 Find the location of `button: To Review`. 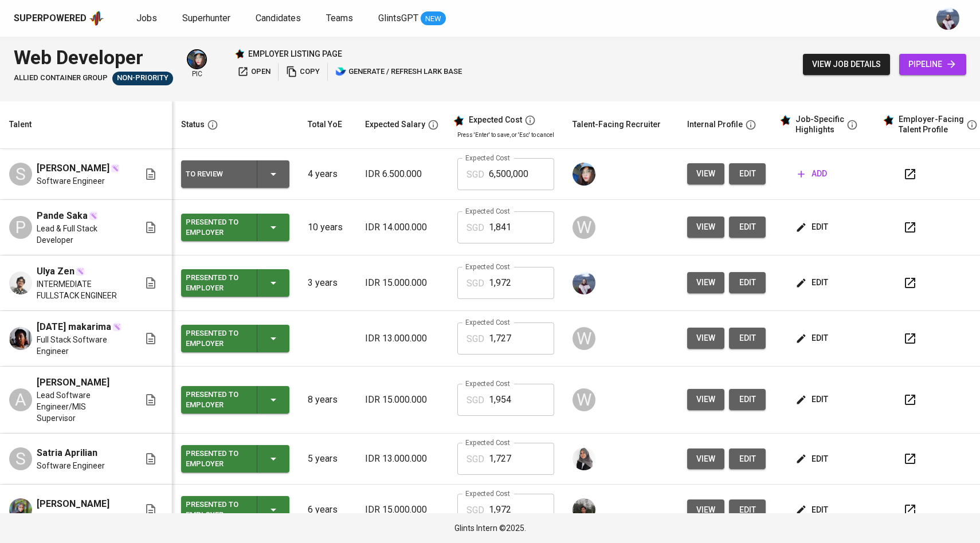

button: To Review is located at coordinates (235, 174).